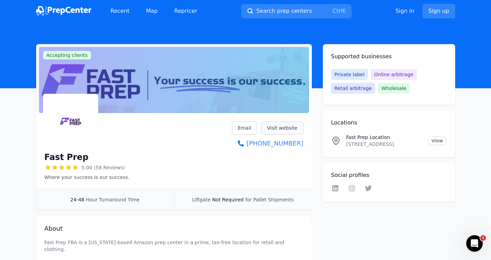 The image size is (491, 260). Describe the element at coordinates (394, 74) in the screenshot. I see `span: Online arbitrage` at that location.